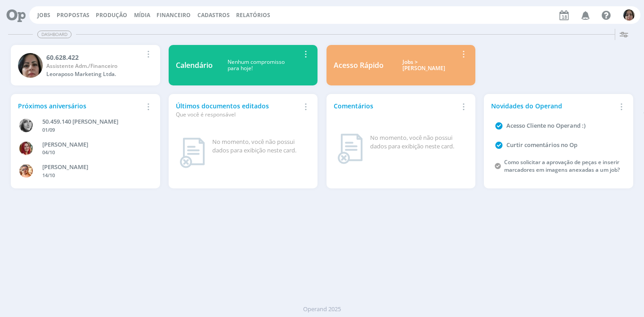 This screenshot has height=317, width=644. Describe the element at coordinates (359, 65) in the screenshot. I see `div: Acesso Rápido` at that location.